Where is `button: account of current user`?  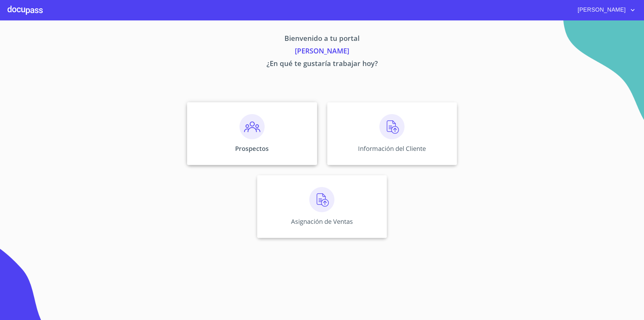 button: account of current user is located at coordinates (605, 10).